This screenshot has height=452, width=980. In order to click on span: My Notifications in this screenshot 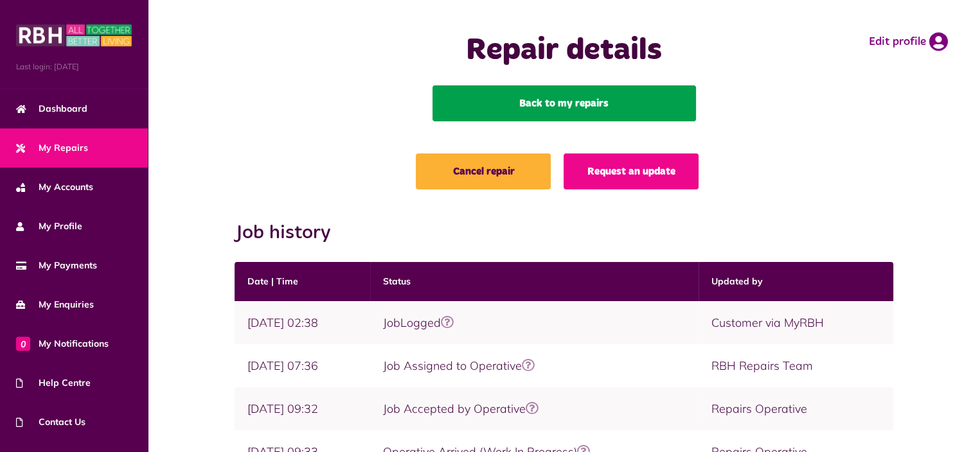, I will do `click(62, 343)`.